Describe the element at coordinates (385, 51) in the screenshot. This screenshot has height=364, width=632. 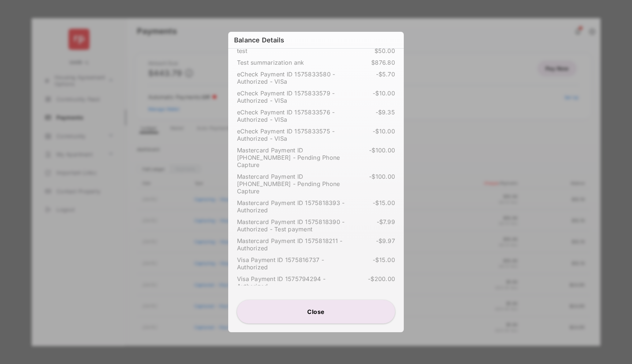
I see `span: $50.00` at that location.